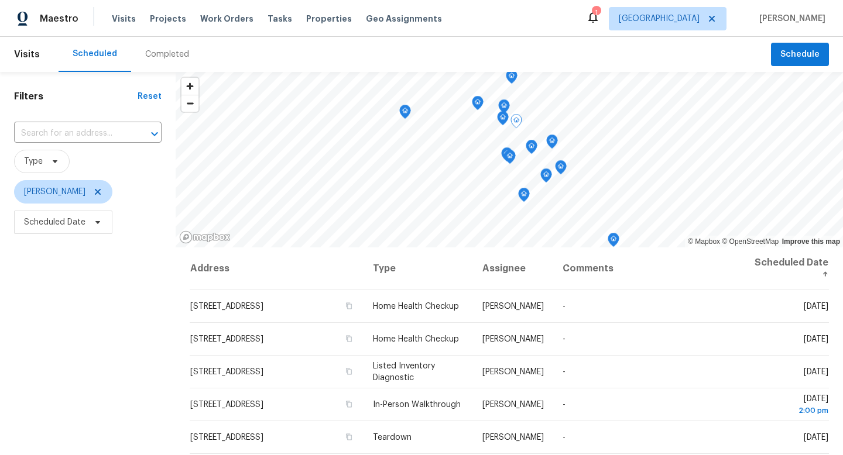 This screenshot has width=843, height=455. I want to click on input: Search for an address..., so click(71, 133).